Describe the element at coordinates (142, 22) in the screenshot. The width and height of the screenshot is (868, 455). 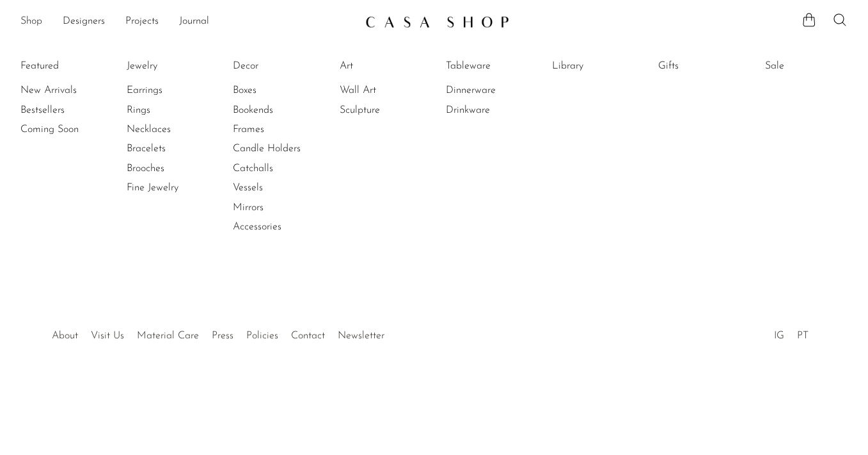
I see `a: Projects` at that location.